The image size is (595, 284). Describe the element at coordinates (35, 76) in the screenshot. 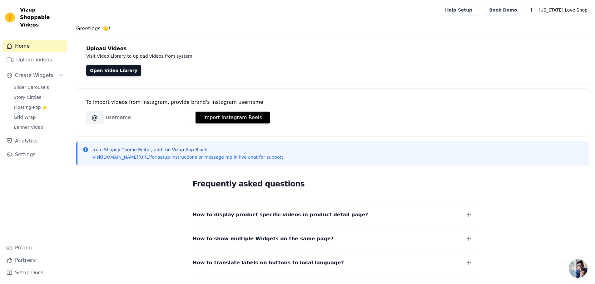

I see `button: Create Widgets` at that location.